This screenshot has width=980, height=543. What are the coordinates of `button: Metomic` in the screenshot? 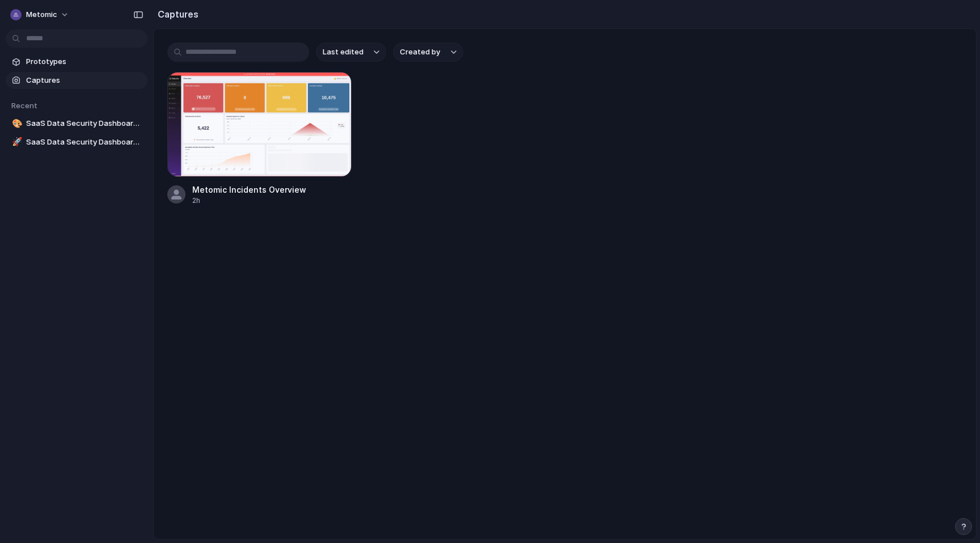 It's located at (40, 15).